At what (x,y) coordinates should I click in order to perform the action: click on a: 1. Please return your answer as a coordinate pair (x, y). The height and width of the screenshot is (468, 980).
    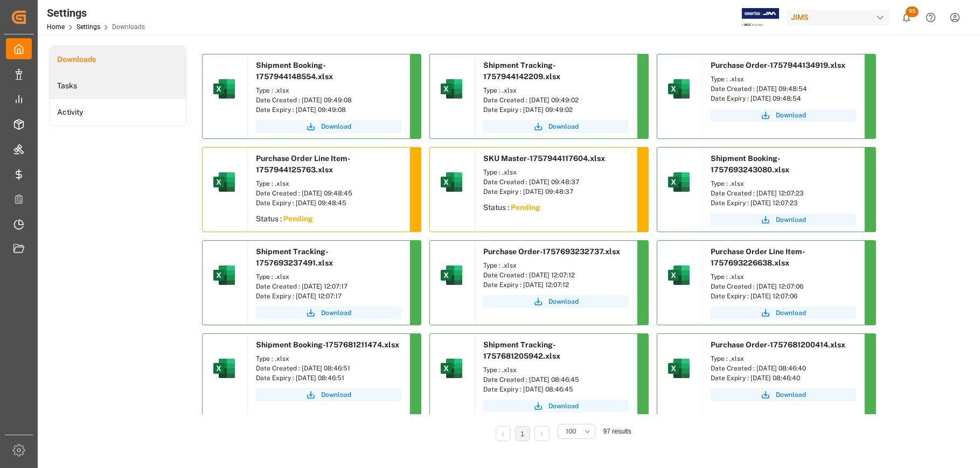
    Looking at the image, I should click on (522, 435).